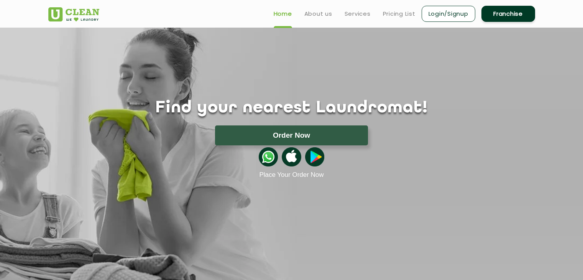 The image size is (583, 280). What do you see at coordinates (291, 175) in the screenshot?
I see `a: Place Your Order Now` at bounding box center [291, 175].